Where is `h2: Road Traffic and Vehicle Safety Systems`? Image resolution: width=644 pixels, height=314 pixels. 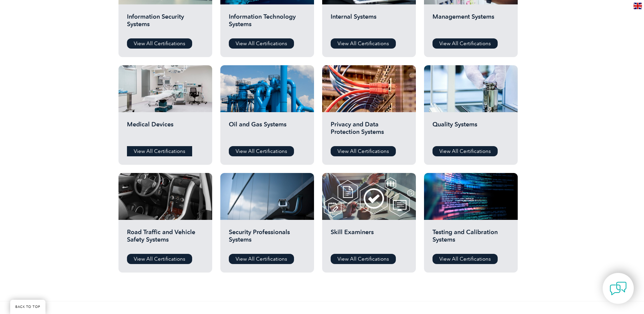 h2: Road Traffic and Vehicle Safety Systems is located at coordinates (165, 238).